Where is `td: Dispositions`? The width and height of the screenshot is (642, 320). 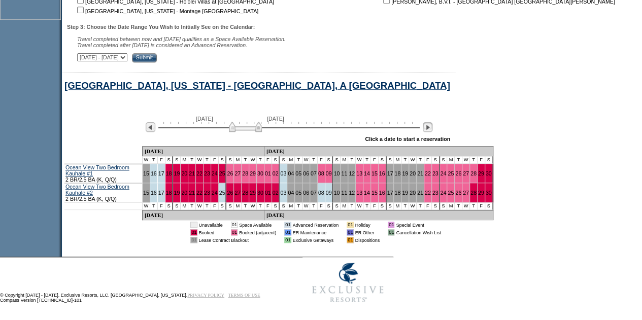 td: Dispositions is located at coordinates (368, 240).